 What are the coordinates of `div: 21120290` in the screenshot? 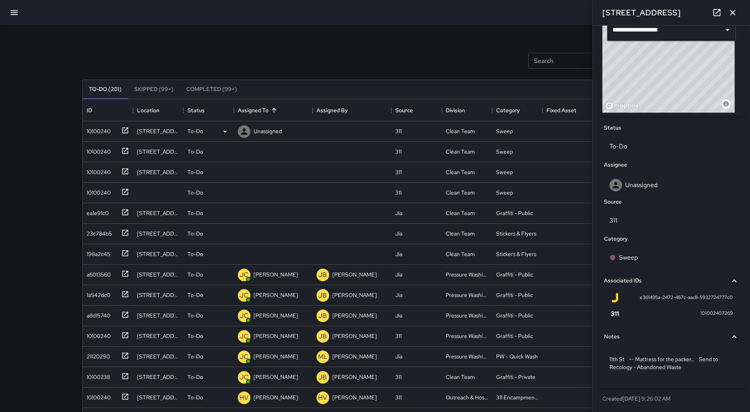 It's located at (96, 355).